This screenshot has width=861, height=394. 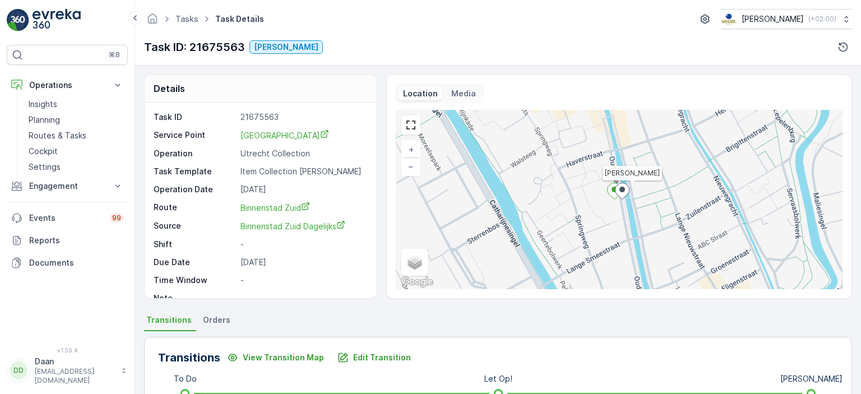 What do you see at coordinates (67, 350) in the screenshot?
I see `span: v 1.50.4` at bounding box center [67, 350].